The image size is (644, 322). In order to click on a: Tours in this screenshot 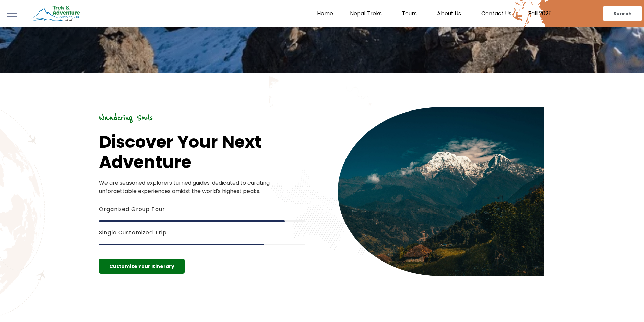, I will do `click(411, 14)`.